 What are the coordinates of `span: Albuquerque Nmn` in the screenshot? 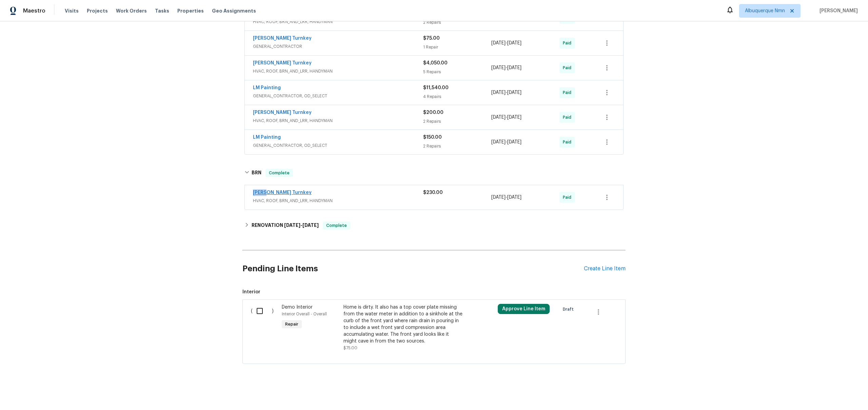 It's located at (765, 11).